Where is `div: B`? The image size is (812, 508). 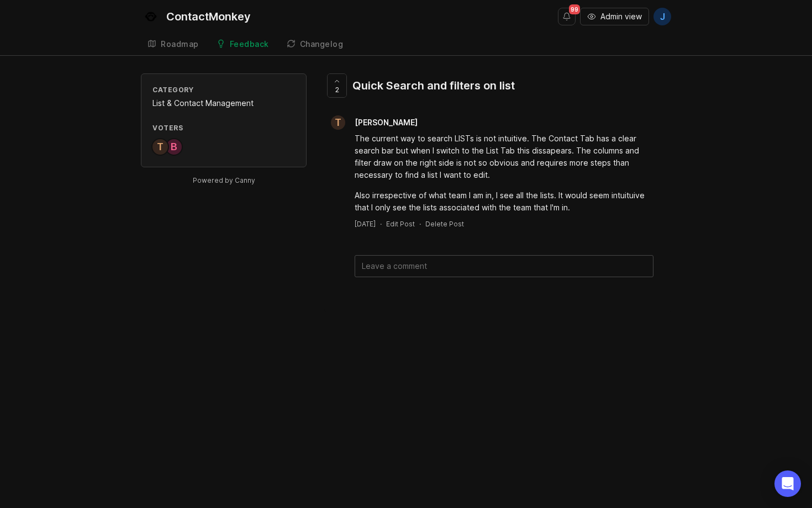 div: B is located at coordinates (174, 147).